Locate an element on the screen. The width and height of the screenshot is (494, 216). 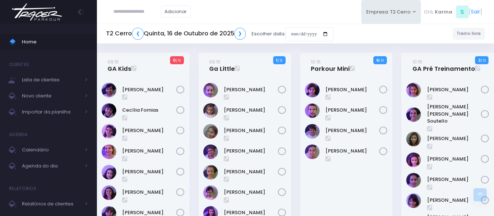
h5: T2 Cerro Quinta, 16 de Outubro de 2025 is located at coordinates (176, 34).